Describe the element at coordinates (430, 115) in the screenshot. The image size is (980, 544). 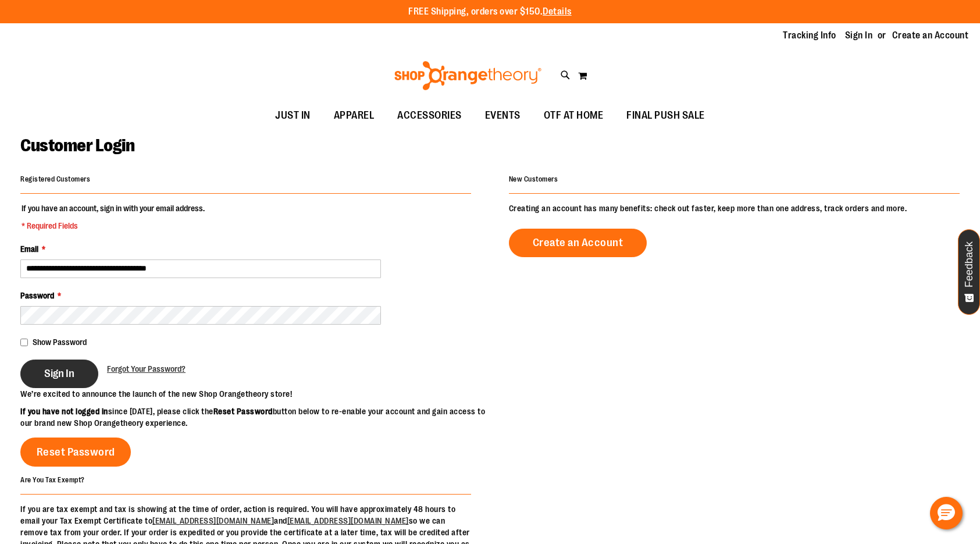
I see `span: ACCESSORIES` at that location.